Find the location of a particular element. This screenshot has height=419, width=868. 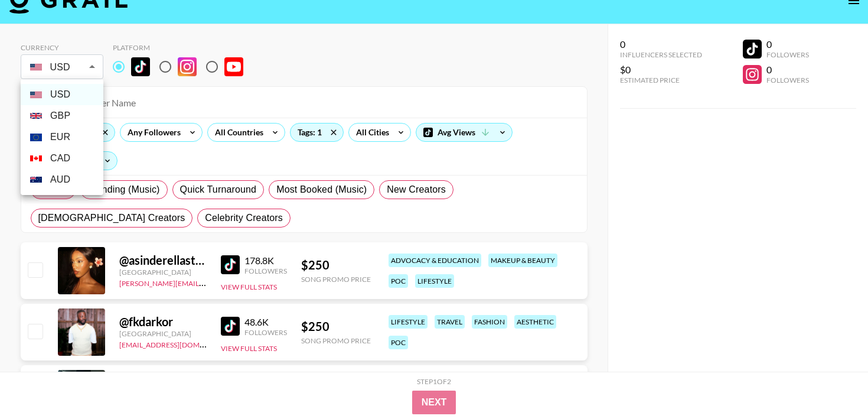

li: CAD is located at coordinates (62, 158).